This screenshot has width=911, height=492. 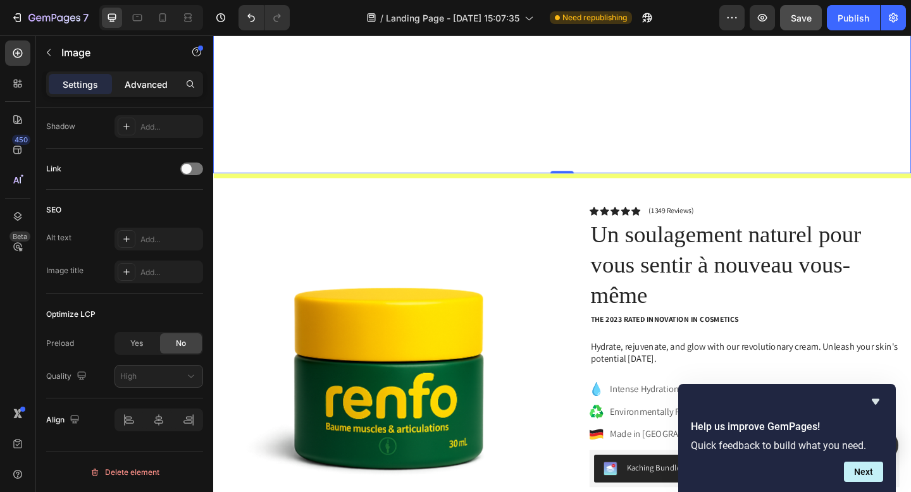 I want to click on div: Optimize LCP, so click(x=71, y=314).